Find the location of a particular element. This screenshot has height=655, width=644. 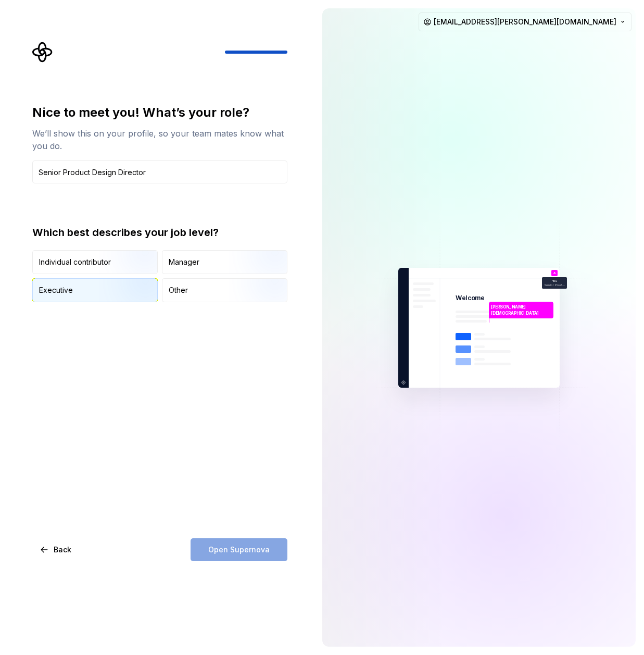

div: Executive is located at coordinates (56, 290).